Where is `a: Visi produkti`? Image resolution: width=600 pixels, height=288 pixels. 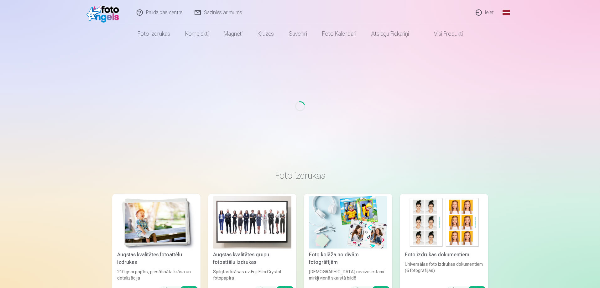
a: Visi produkti is located at coordinates (443, 34).